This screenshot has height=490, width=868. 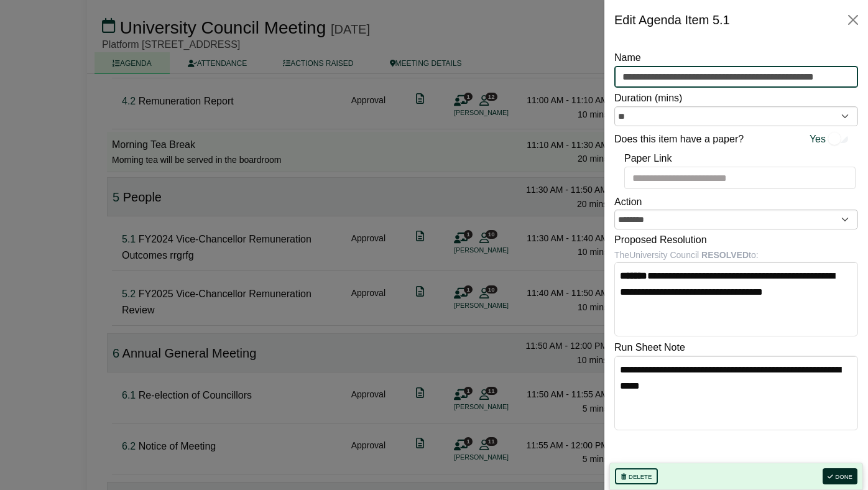 I want to click on div: The University Council to:, so click(x=736, y=255).